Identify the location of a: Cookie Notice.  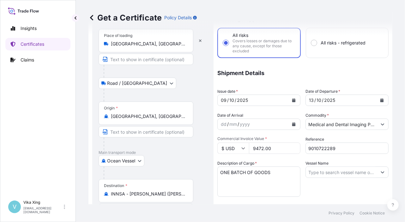
(372, 214).